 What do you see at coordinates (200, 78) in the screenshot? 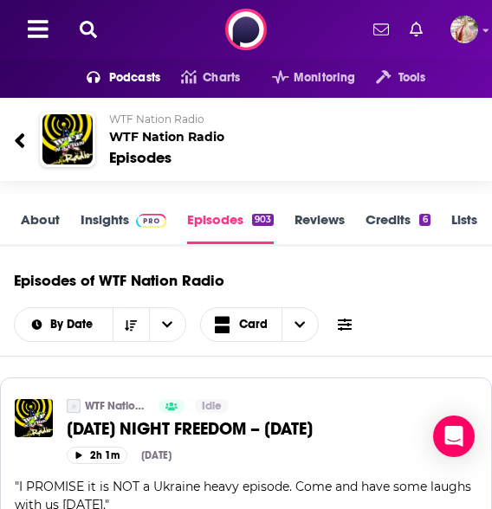
I see `a: Charts` at bounding box center [200, 78].